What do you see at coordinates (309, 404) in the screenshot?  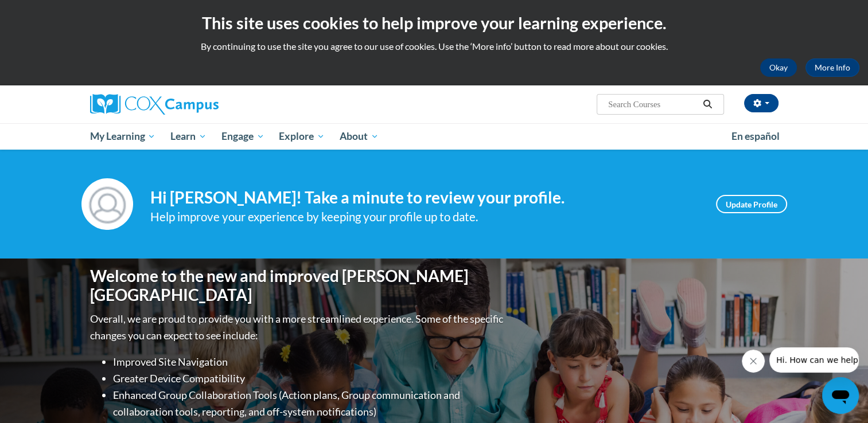 I see `li: Enhanced Group Collaboration Tools (Action plans, Group communication and collaboration tools, re...` at bounding box center [309, 404].